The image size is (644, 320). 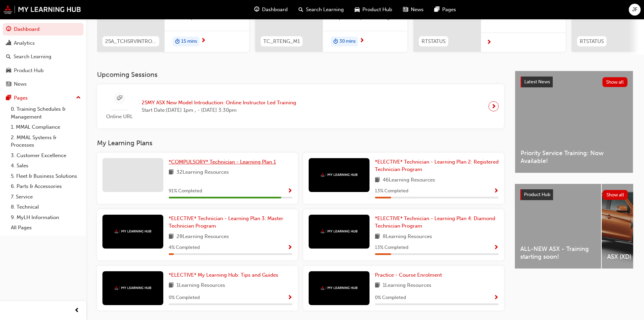 What do you see at coordinates (119, 98) in the screenshot?
I see `span: sessionType_ONLINE_URL-icon` at bounding box center [119, 98].